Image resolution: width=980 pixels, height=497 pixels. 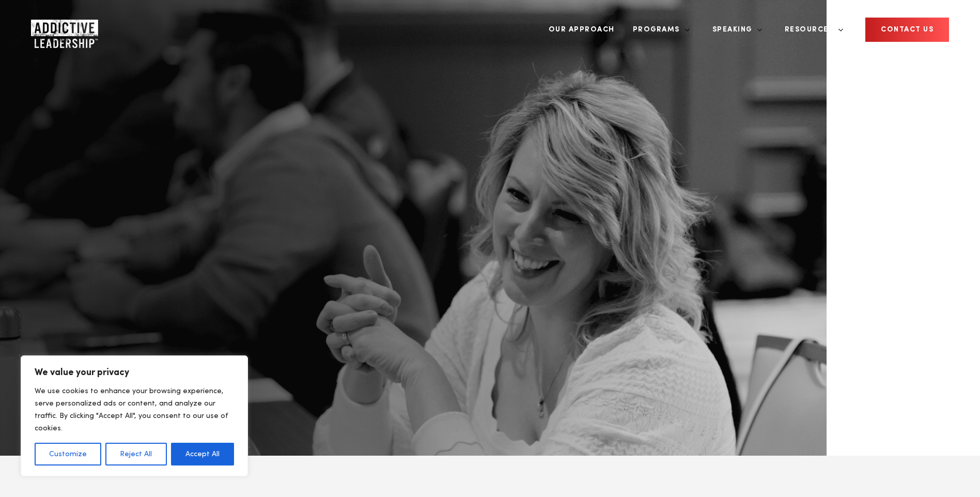 What do you see at coordinates (134, 416) in the screenshot?
I see `div: We value your privacy` at bounding box center [134, 416].